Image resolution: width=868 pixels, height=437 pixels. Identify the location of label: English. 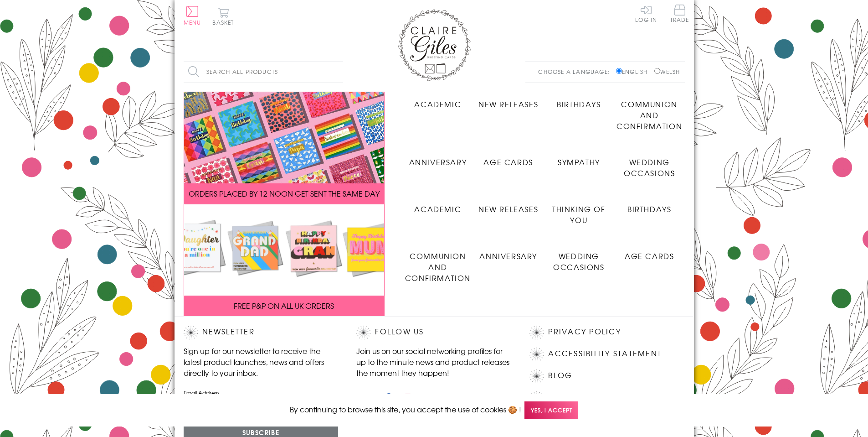
(634, 71).